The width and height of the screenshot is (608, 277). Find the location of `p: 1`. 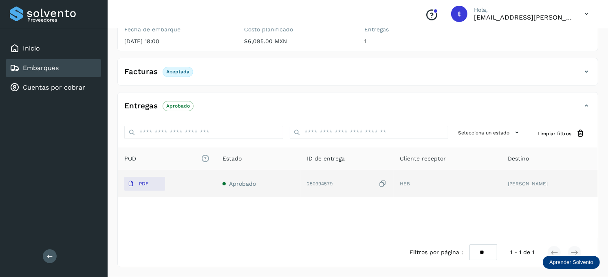

p: 1 is located at coordinates (418, 41).